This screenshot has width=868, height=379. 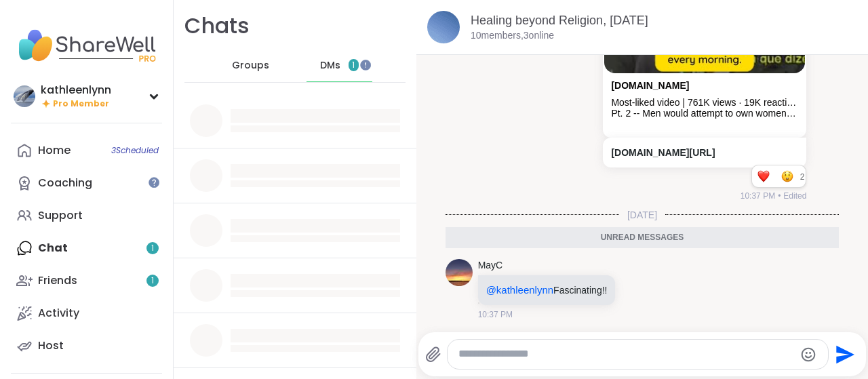 I want to click on img: Healing beyond Religion, Sep 14, so click(x=443, y=27).